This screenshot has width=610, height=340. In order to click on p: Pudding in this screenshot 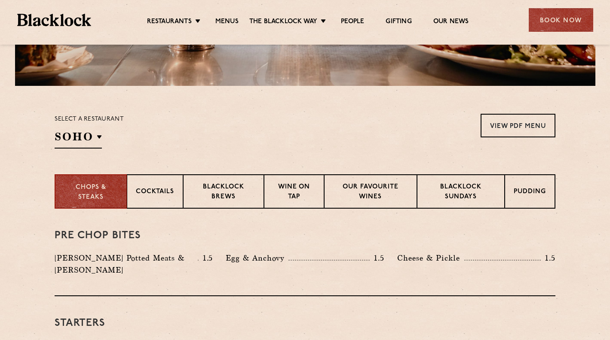, I will do `click(529, 193)`.